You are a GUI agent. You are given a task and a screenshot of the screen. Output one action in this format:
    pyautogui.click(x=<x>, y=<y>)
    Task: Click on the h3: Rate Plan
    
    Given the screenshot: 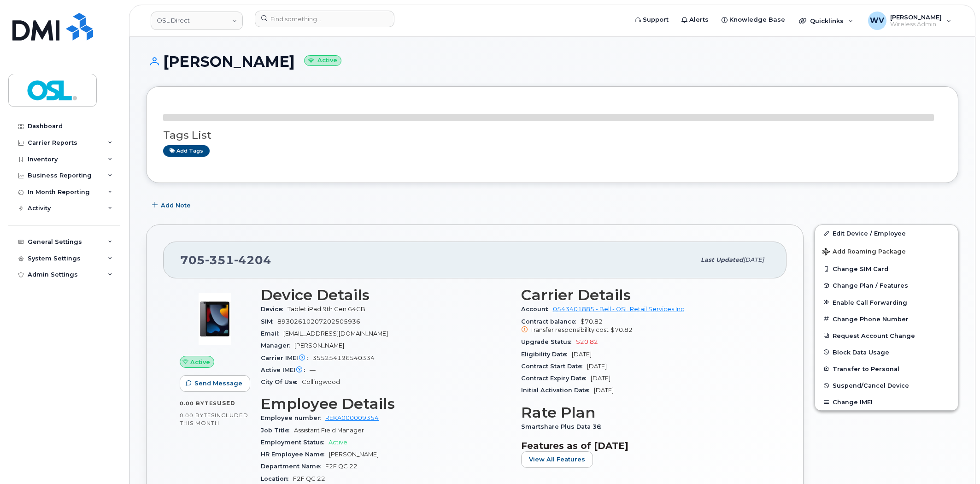 What is the action you would take?
    pyautogui.click(x=646, y=412)
    